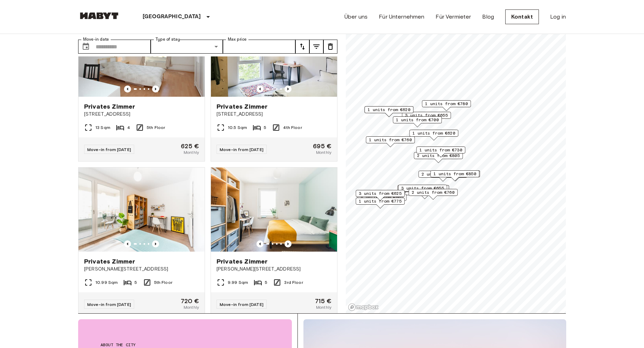  I want to click on label: Max price, so click(237, 39).